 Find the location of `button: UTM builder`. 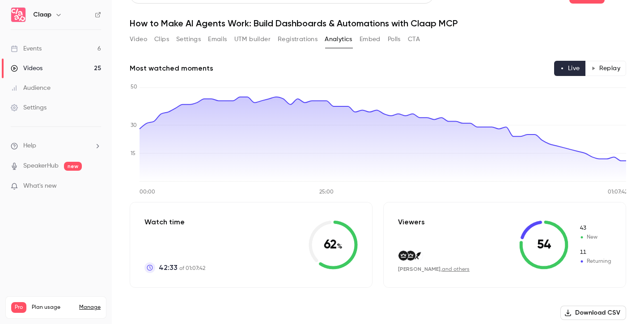

button: UTM builder is located at coordinates (252, 40).